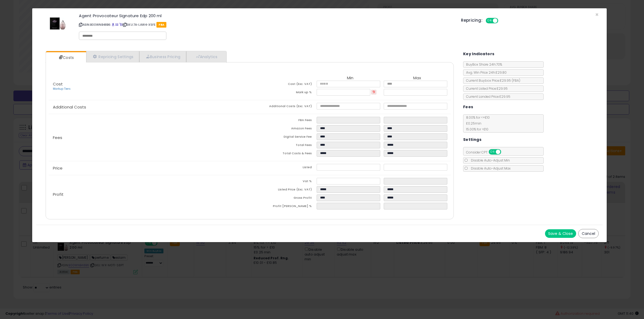 The width and height of the screenshot is (644, 319). Describe the element at coordinates (62, 89) in the screenshot. I see `a: Markup Tiers` at that location.